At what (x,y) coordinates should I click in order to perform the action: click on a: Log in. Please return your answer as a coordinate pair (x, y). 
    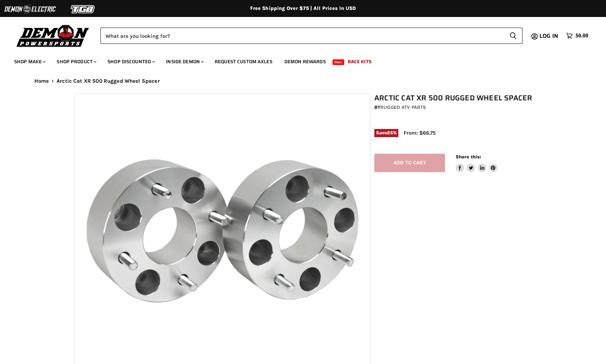
    Looking at the image, I should click on (549, 36).